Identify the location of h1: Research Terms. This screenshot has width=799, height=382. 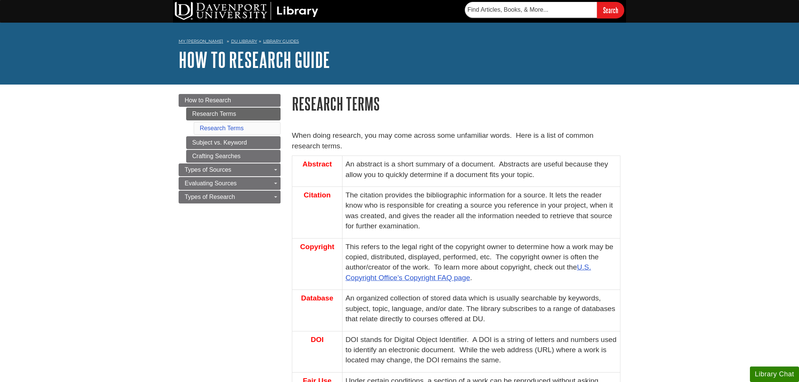
(456, 104).